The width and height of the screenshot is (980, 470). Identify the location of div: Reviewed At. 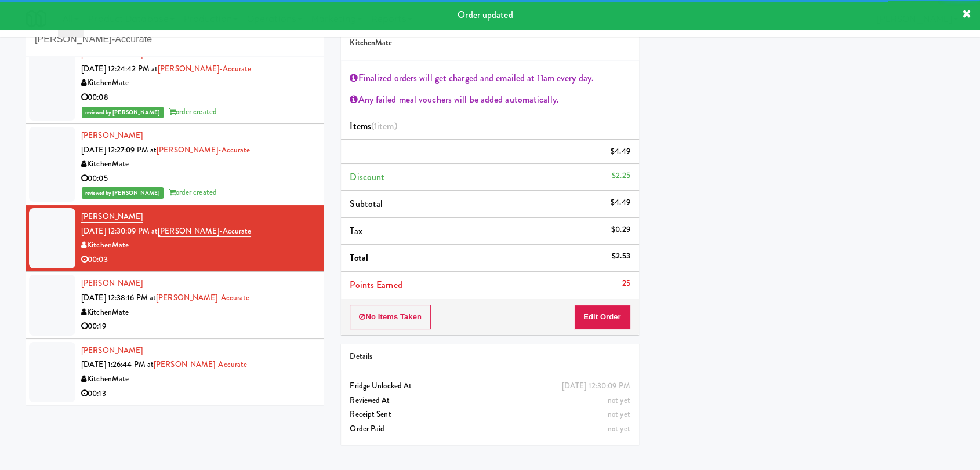
(489, 400).